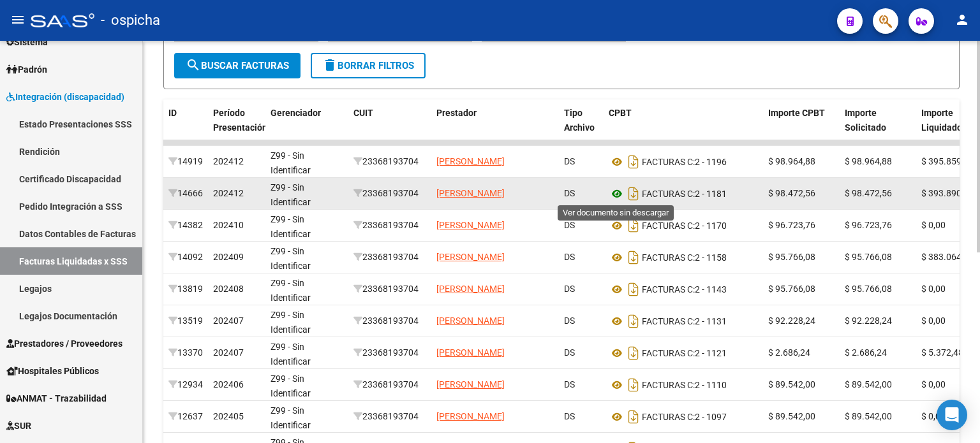 Image resolution: width=980 pixels, height=443 pixels. What do you see at coordinates (579, 120) in the screenshot?
I see `span: Tipo Archivo` at bounding box center [579, 120].